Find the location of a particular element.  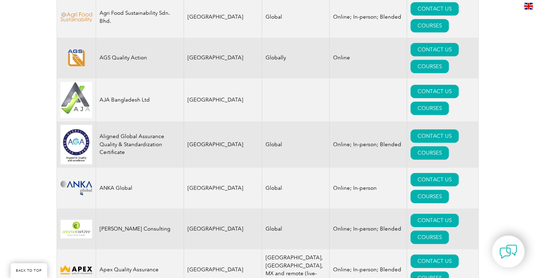

img: f9836cf2-be2c-ed11-9db1-00224814fd52-logo.png is located at coordinates (76, 17).